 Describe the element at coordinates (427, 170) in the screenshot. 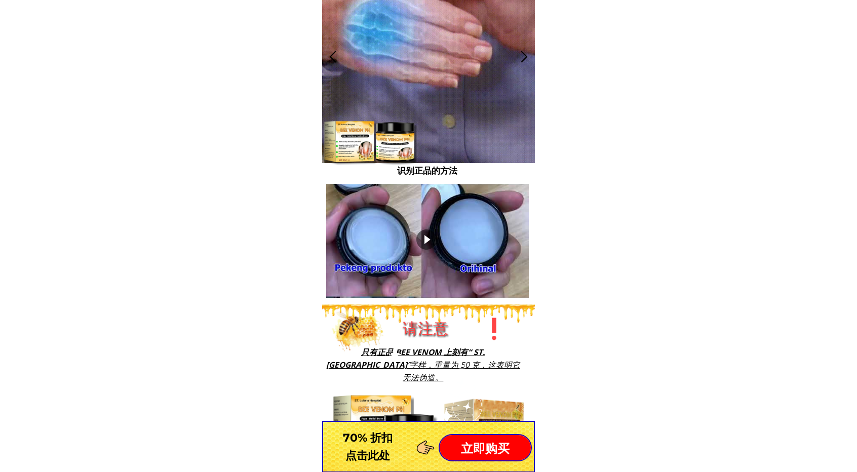

I see `font: 识别正品的方法` at that location.